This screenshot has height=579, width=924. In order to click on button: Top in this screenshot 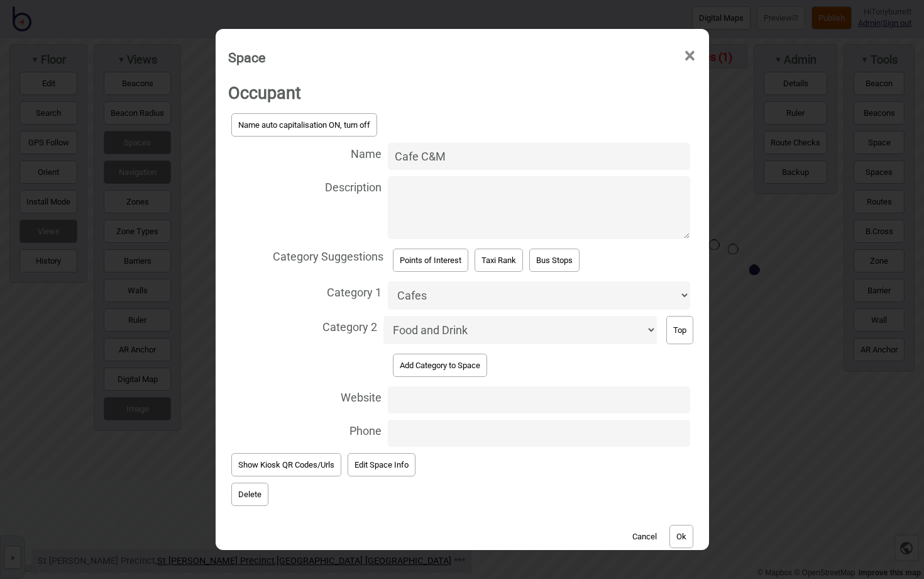, I will do `click(680, 330)`.